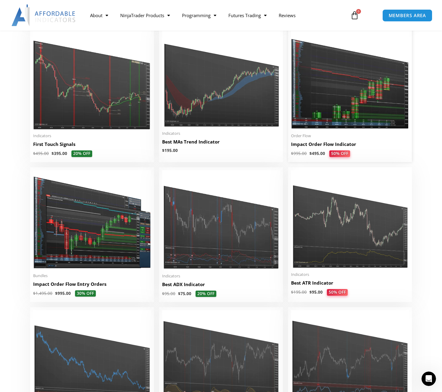 The width and height of the screenshot is (442, 392). What do you see at coordinates (21, 161) in the screenshot?
I see `img: Profile image for David` at bounding box center [21, 161].